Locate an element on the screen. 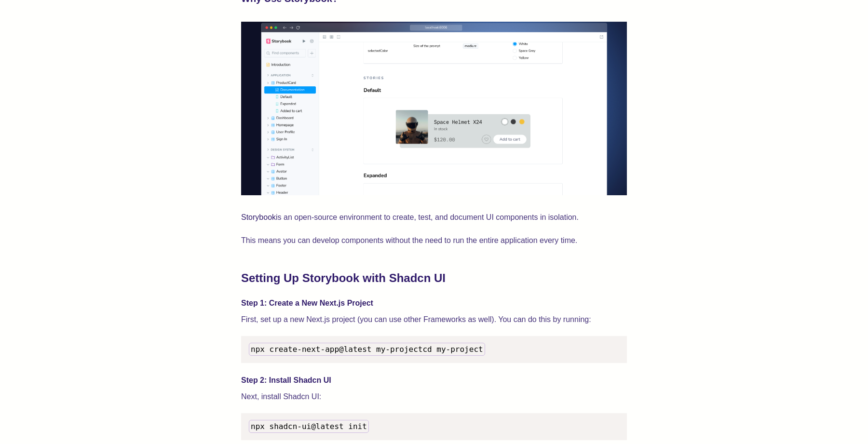  span: npx create-next-app@latest my-project is located at coordinates (337, 349).